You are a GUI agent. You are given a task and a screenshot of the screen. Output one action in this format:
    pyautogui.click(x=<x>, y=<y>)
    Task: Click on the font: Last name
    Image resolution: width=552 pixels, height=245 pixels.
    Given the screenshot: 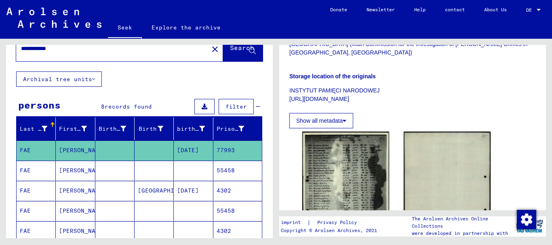 What is the action you would take?
    pyautogui.click(x=36, y=129)
    